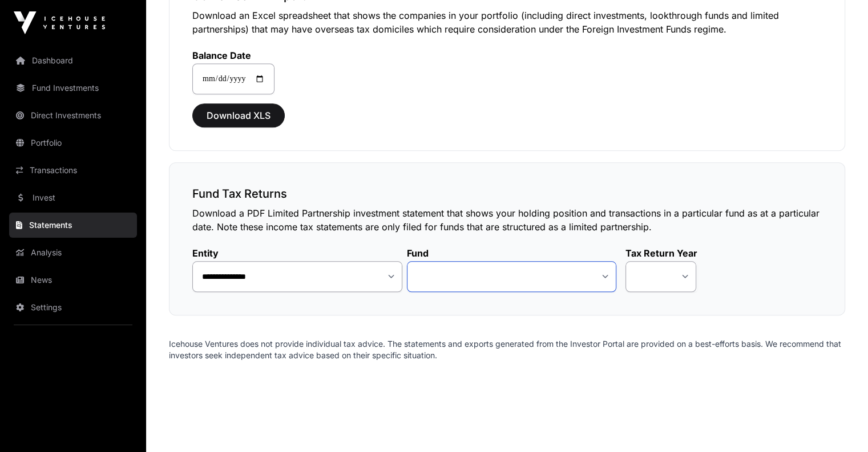 Image resolution: width=868 pixels, height=452 pixels. Describe the element at coordinates (73, 88) in the screenshot. I see `a: Fund Investments` at that location.